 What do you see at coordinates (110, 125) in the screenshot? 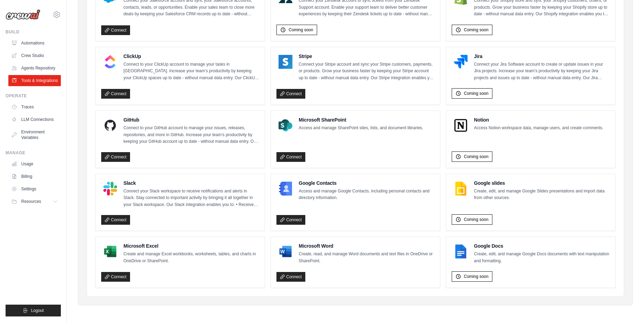
I see `img: GitHub Logo` at bounding box center [110, 125].